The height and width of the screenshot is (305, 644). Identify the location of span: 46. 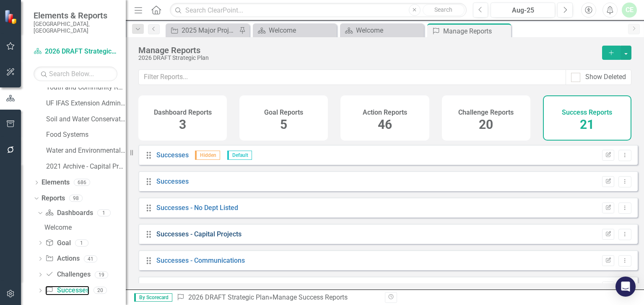
(385, 125).